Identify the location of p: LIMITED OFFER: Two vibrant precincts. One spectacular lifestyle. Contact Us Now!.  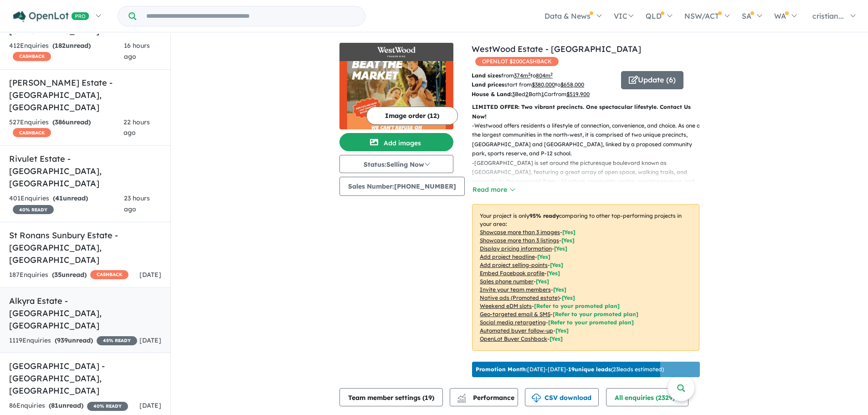
(586, 112).